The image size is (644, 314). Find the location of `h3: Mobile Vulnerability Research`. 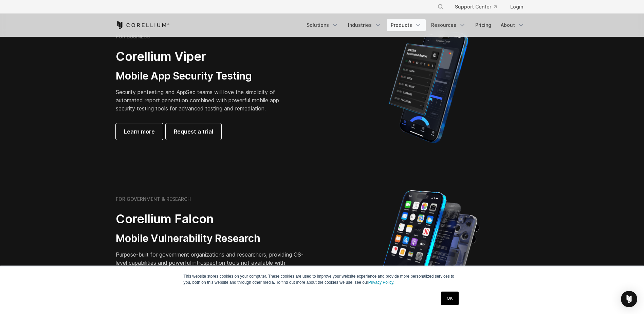

h3: Mobile Vulnerability Research is located at coordinates (211, 239).